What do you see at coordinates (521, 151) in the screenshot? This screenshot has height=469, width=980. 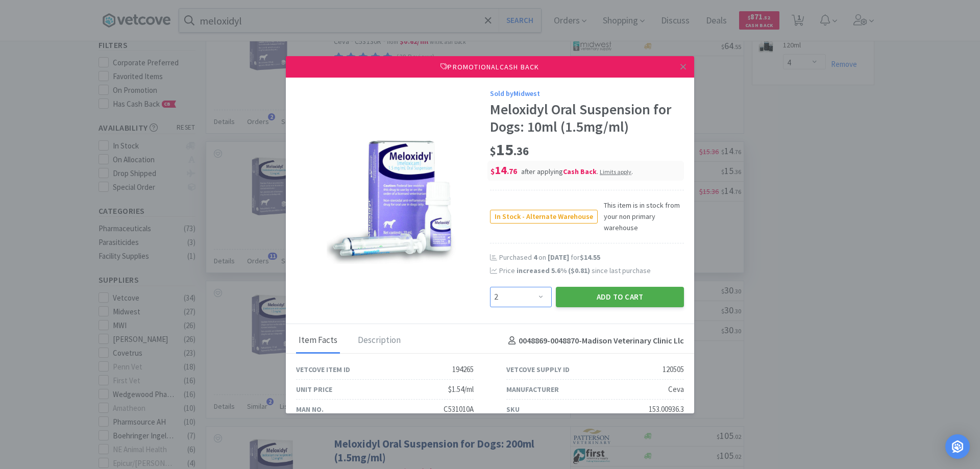 I see `span: . 36` at bounding box center [521, 151].